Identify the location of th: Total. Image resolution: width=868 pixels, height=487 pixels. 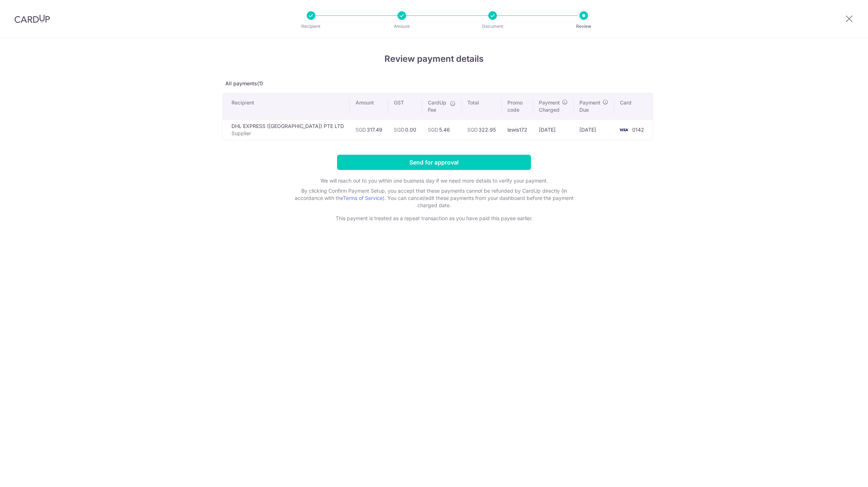
(481, 107).